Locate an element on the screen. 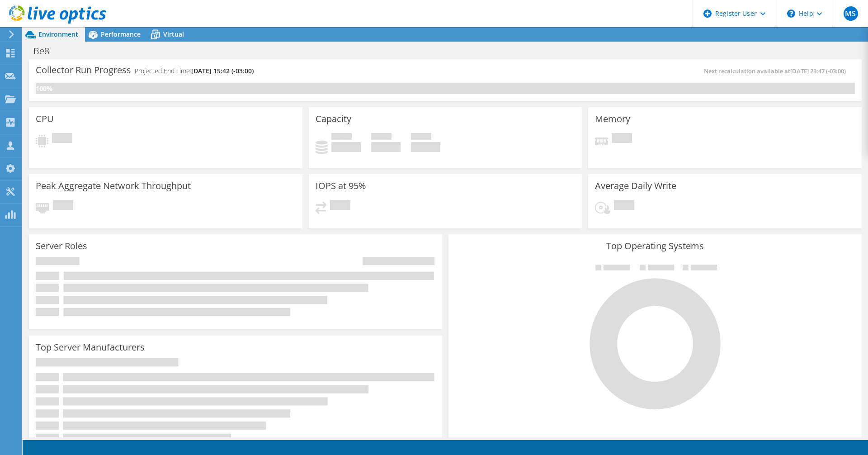  h3: IOPS at 95% is located at coordinates (341, 186).